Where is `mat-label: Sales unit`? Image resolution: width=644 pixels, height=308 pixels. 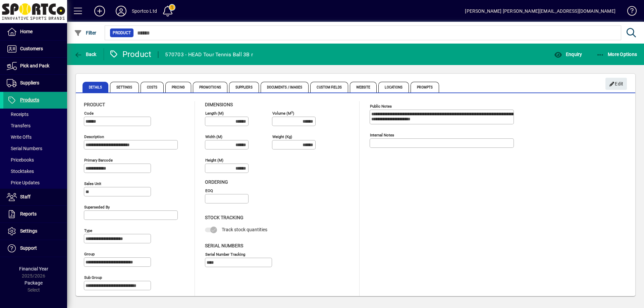
mat-label: Sales unit is located at coordinates (93, 183).